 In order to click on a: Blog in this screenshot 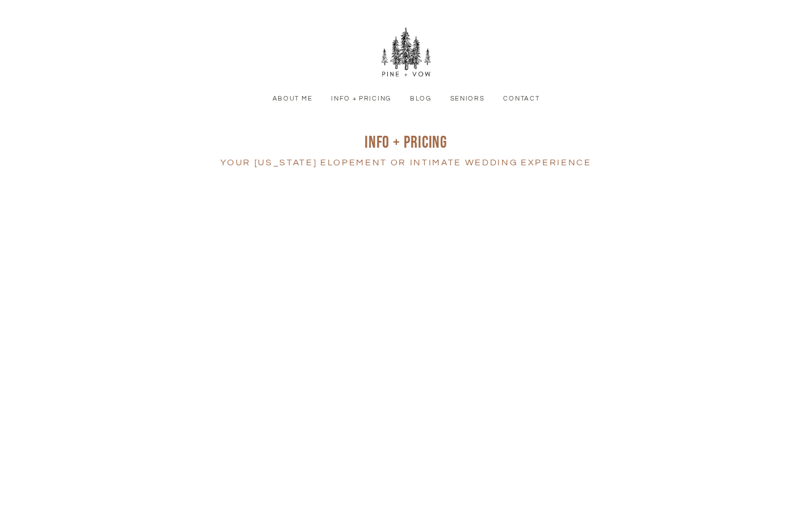, I will do `click(420, 99)`.